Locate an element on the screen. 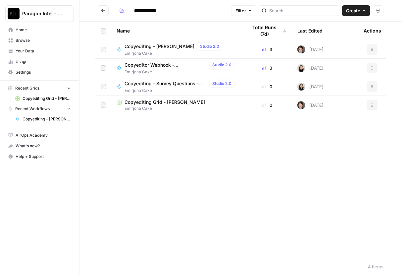  div: Last Edited is located at coordinates (310, 30).